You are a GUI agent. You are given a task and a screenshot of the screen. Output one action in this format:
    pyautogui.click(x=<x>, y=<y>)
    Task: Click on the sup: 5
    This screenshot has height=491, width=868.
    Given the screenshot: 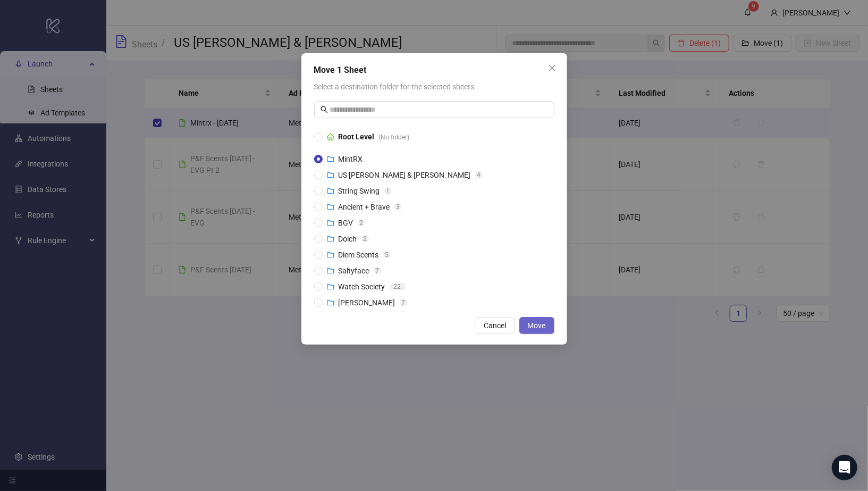 What is the action you would take?
    pyautogui.click(x=387, y=255)
    